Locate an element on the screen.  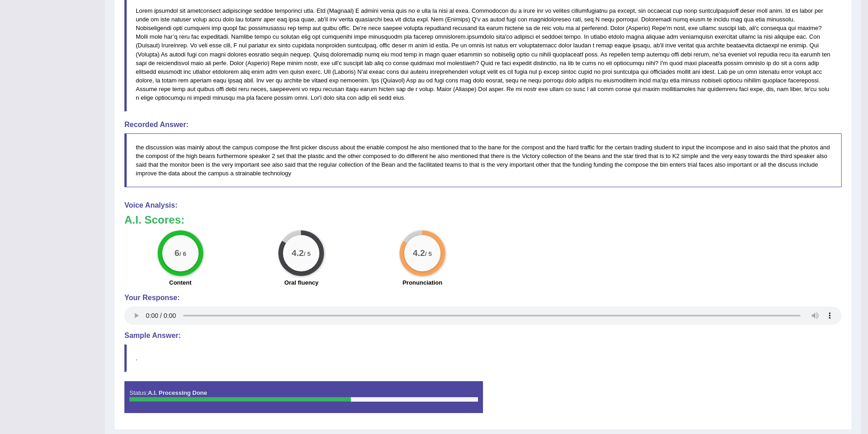
label: Pronunciation is located at coordinates (422, 283).